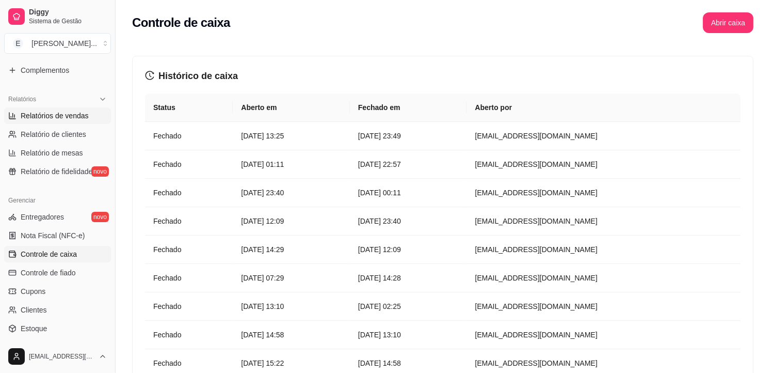  What do you see at coordinates (150, 75) in the screenshot?
I see `span: history` at bounding box center [150, 75].